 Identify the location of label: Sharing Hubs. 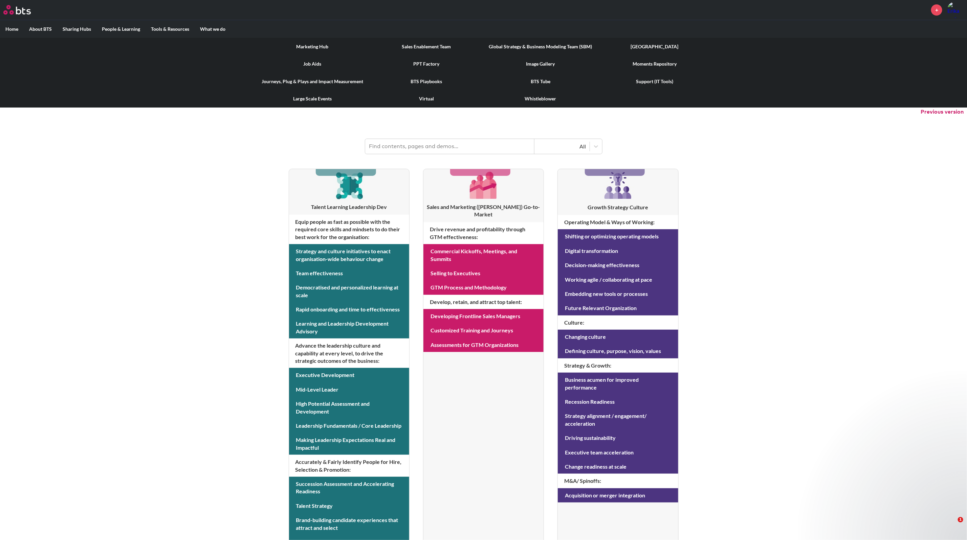
(77, 29).